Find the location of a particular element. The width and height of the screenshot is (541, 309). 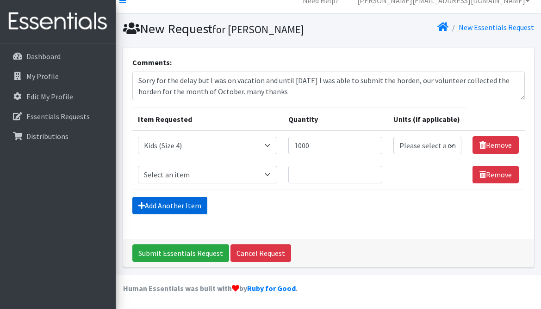

p: My Profile is located at coordinates (43, 76).